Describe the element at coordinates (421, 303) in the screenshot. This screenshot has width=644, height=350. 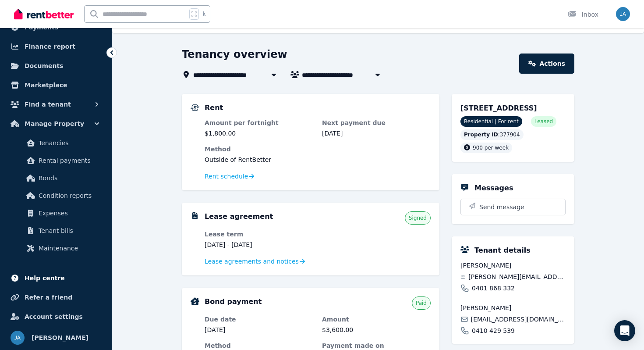
I see `span: Paid` at that location.